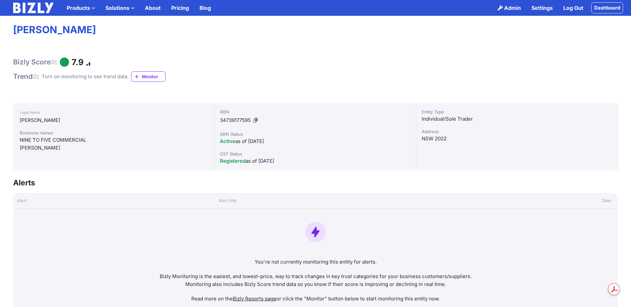 Image resolution: width=631 pixels, height=307 pixels. What do you see at coordinates (366, 200) in the screenshot?
I see `div: Alert title` at bounding box center [366, 200].